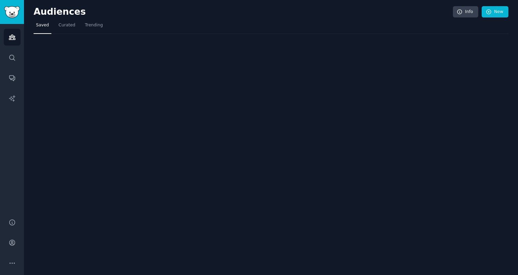  What do you see at coordinates (495, 12) in the screenshot?
I see `a: New` at bounding box center [495, 12].